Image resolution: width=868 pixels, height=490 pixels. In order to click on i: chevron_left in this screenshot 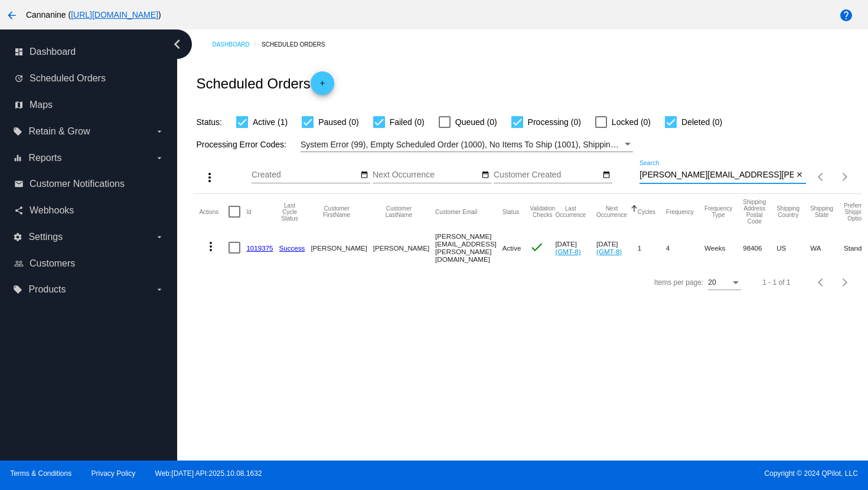, I will do `click(177, 44)`.